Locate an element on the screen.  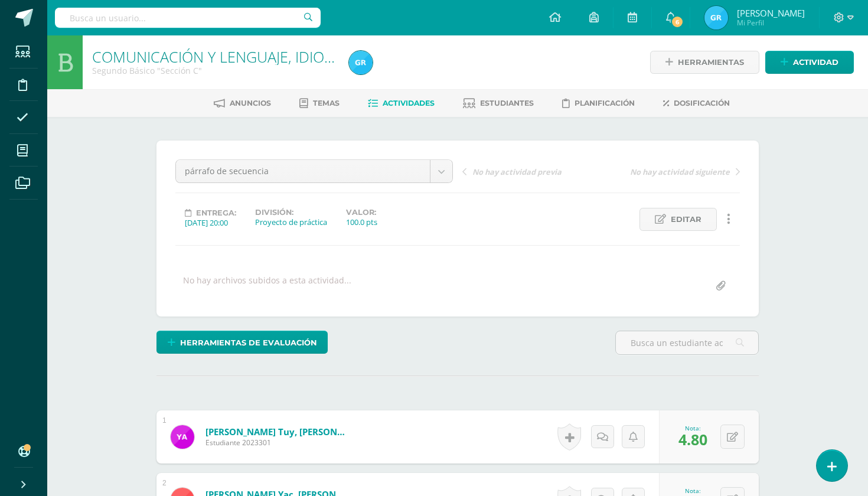
a: Anuncios is located at coordinates (242, 103).